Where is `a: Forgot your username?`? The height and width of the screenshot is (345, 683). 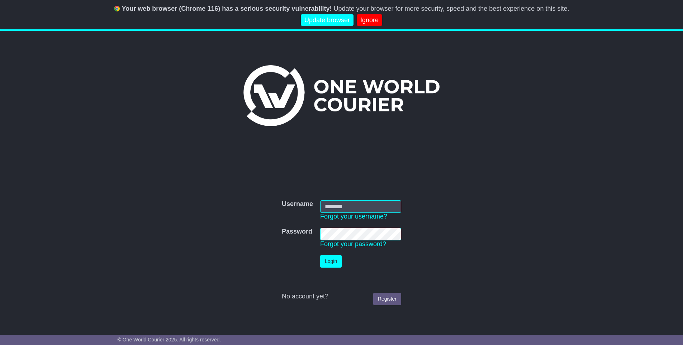
a: Forgot your username? is located at coordinates (353, 216).